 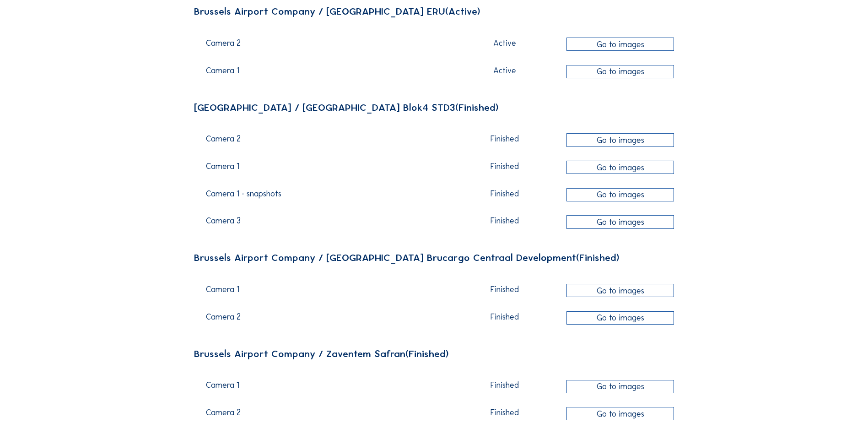 What do you see at coordinates (324, 224) in the screenshot?
I see `div: Camera 3` at bounding box center [324, 224].